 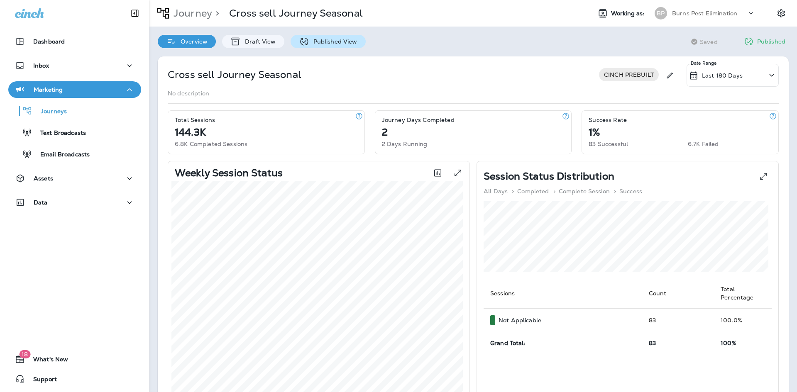 What do you see at coordinates (191, 13) in the screenshot?
I see `p: Journey` at bounding box center [191, 13].